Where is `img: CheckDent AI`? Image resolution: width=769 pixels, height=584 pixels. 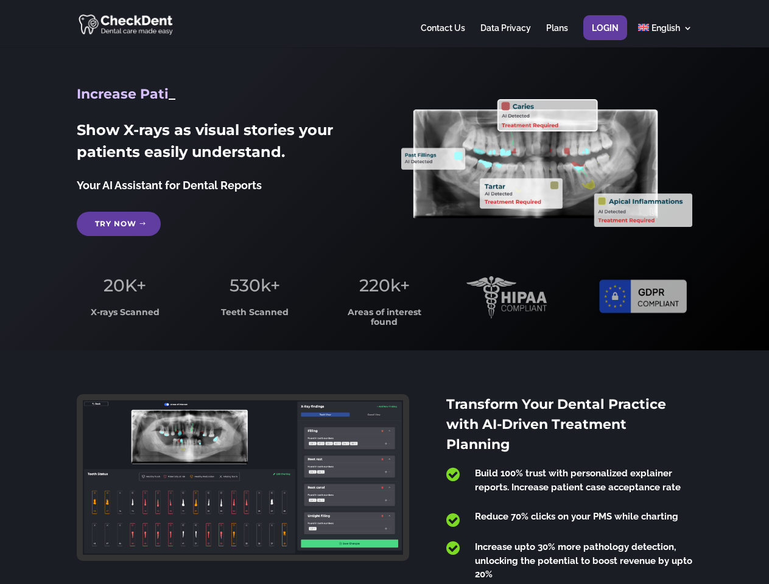 img: CheckDent AI is located at coordinates (126, 24).